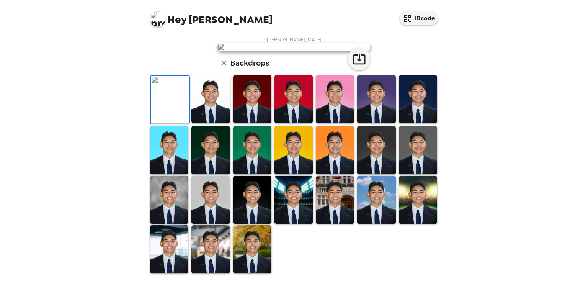 The image size is (588, 303). Describe the element at coordinates (418, 18) in the screenshot. I see `button: IDcode` at that location.